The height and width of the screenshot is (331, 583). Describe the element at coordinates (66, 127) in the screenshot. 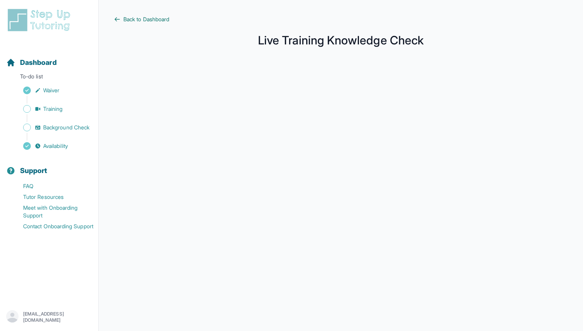

I see `span: Background Check` at that location.